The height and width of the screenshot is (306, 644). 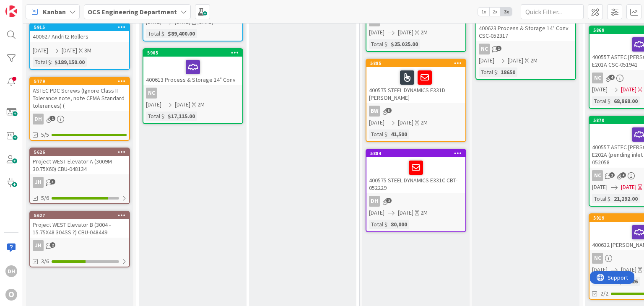 I want to click on span: 3x, so click(x=506, y=12).